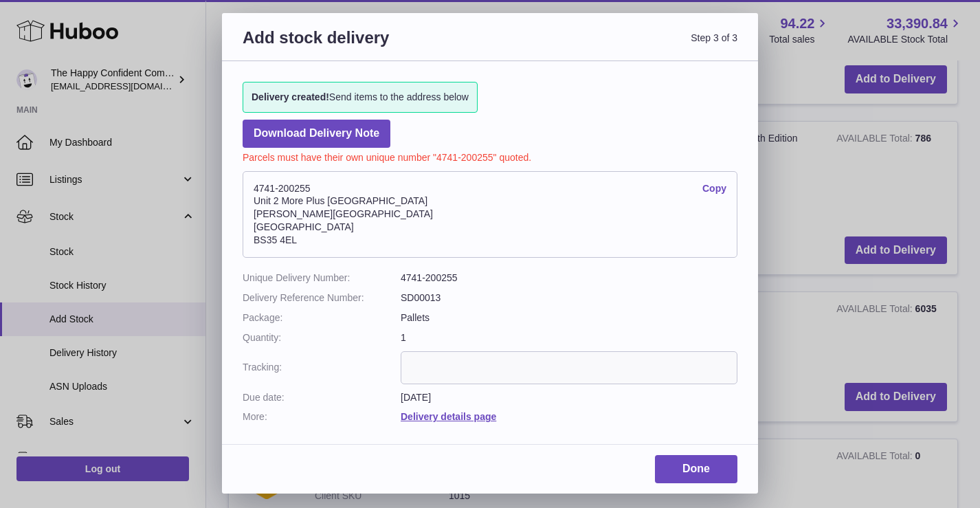  I want to click on dt: Due date:, so click(322, 397).